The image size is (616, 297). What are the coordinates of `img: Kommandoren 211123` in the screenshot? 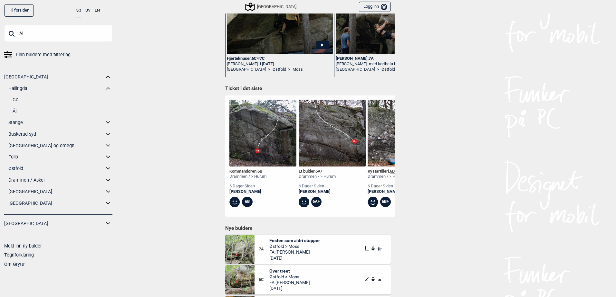 It's located at (263, 133).